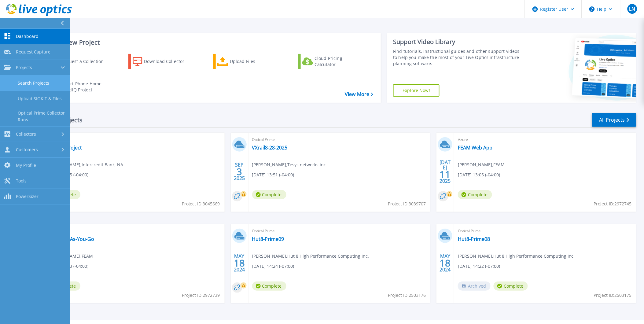  Describe the element at coordinates (21, 181) in the screenshot. I see `span: Tools` at that location.